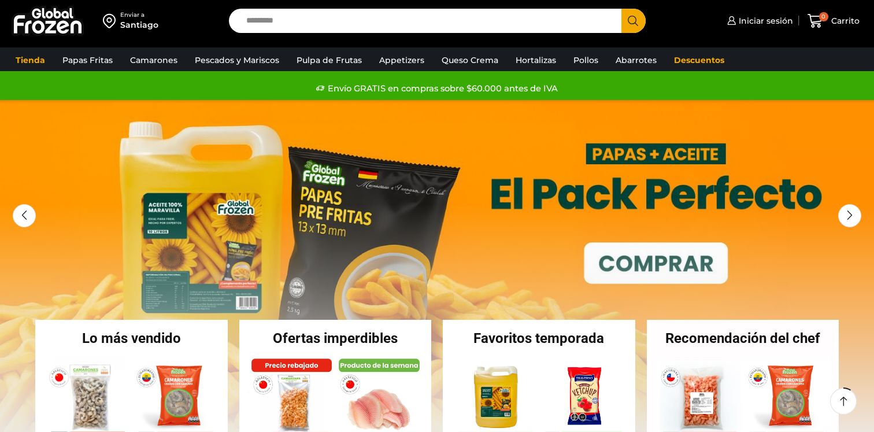 The width and height of the screenshot is (874, 432). I want to click on a: Hortalizas, so click(536, 60).